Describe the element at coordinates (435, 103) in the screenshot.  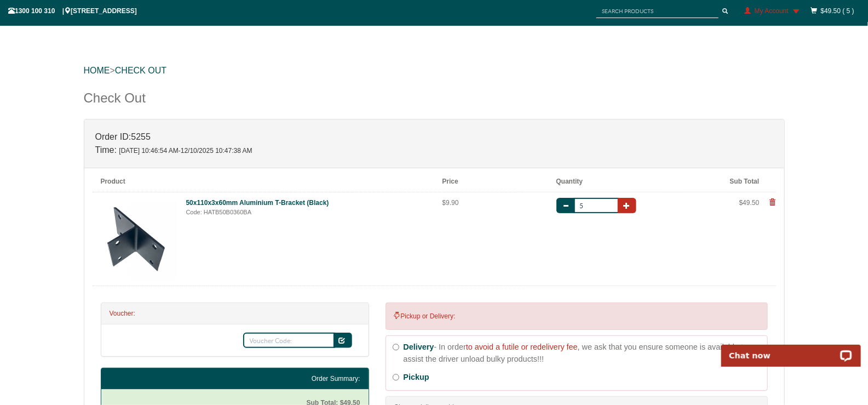
I see `div: Check Out` at that location.